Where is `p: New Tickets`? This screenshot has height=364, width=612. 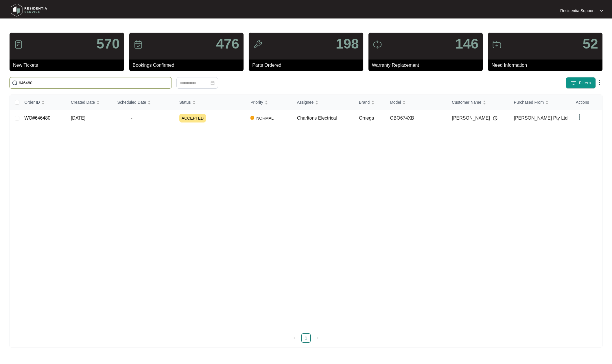
p: New Tickets is located at coordinates (69, 65).